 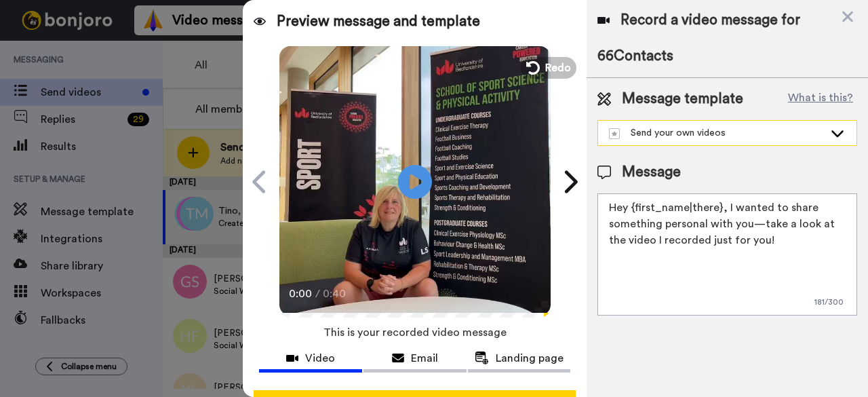 I want to click on span: Landing page, so click(x=529, y=358).